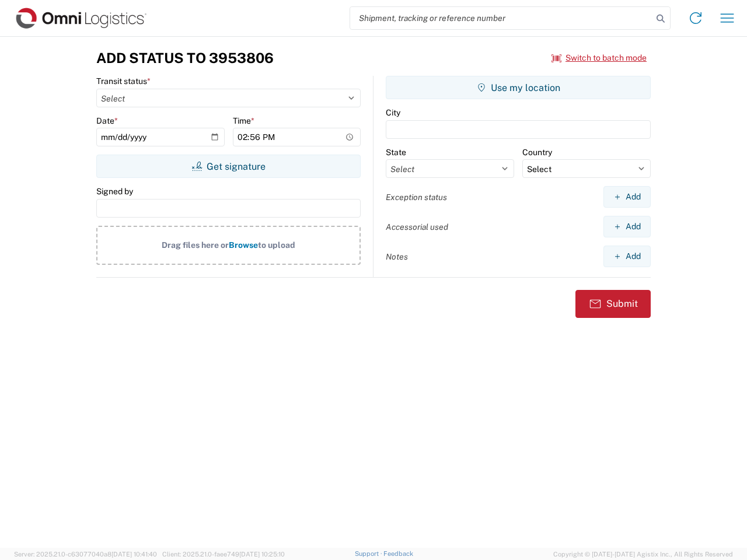  What do you see at coordinates (599, 58) in the screenshot?
I see `button: Switch to batch mode` at bounding box center [599, 58].